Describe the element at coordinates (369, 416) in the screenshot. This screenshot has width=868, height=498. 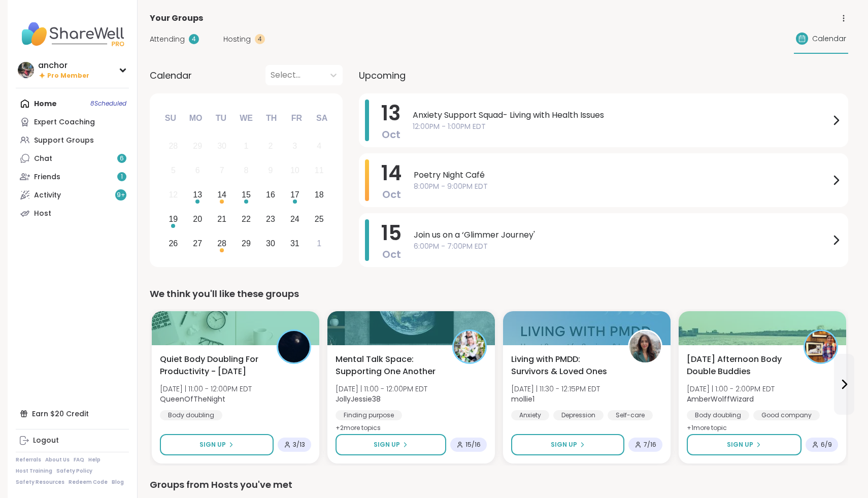
I see `div: Finding purpose` at that location.